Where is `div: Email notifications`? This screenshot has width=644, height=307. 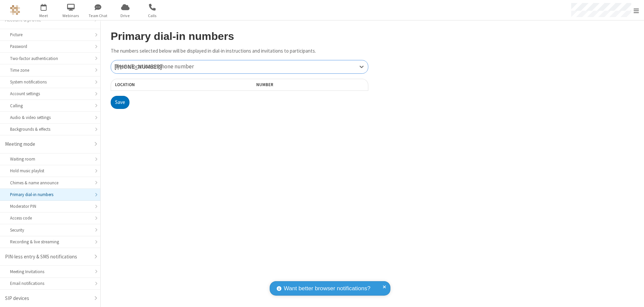 div: Email notifications is located at coordinates (50, 283).